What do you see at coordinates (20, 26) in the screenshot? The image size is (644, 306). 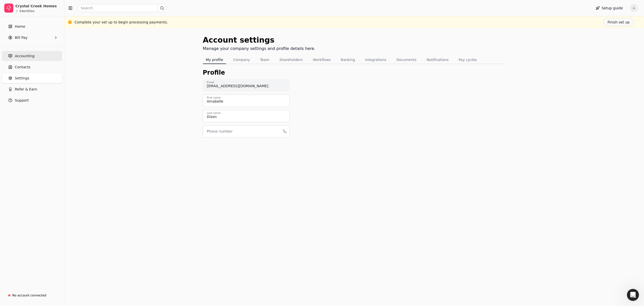 I see `span: Home` at bounding box center [20, 26].